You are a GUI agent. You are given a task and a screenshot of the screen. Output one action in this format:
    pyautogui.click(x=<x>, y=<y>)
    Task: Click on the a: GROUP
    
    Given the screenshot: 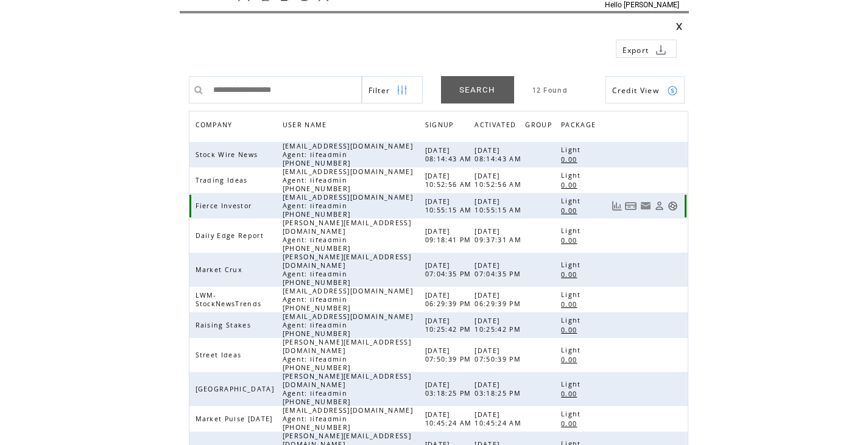 What is the action you would take?
    pyautogui.click(x=542, y=126)
    